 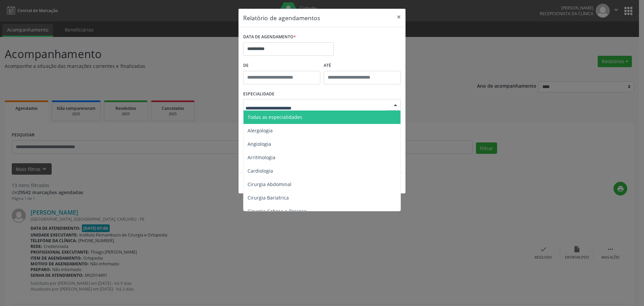 What do you see at coordinates (277, 211) in the screenshot?
I see `span: Cirurgia Cabeça e Pescoço` at bounding box center [277, 211].